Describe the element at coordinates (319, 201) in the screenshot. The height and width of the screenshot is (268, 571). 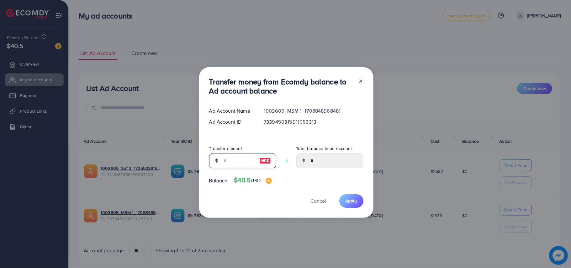
I see `span: Cancel` at that location.